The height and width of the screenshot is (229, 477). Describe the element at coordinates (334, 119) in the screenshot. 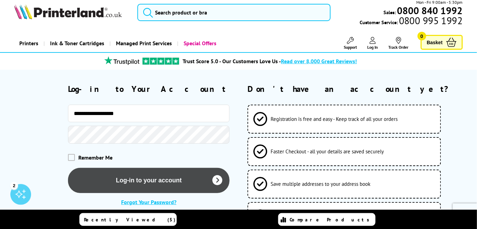

I see `span: Registration is free and easy - Keep track of all your orders` at that location.